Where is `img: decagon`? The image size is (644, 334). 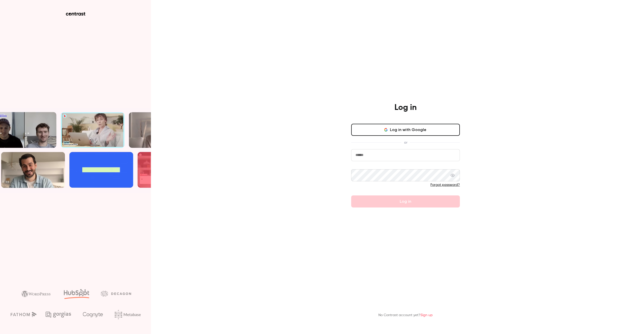 img: decagon is located at coordinates (116, 293).